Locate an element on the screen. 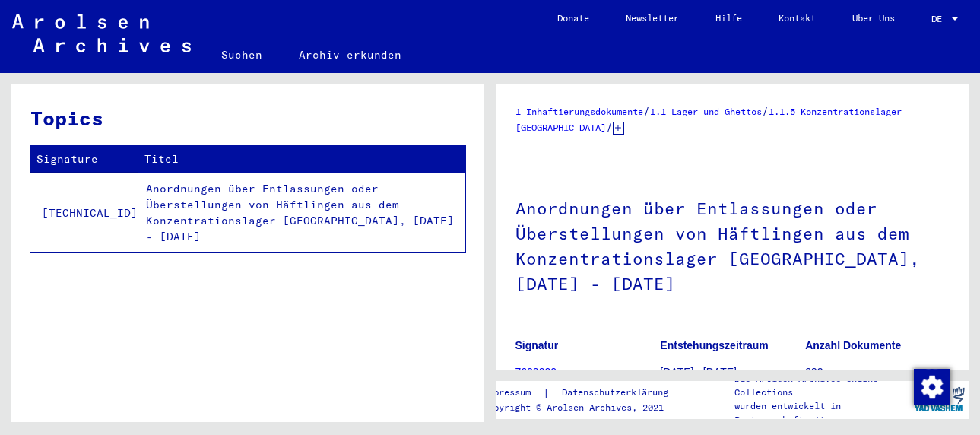 The image size is (980, 435). a: 7620000 is located at coordinates (536, 372).